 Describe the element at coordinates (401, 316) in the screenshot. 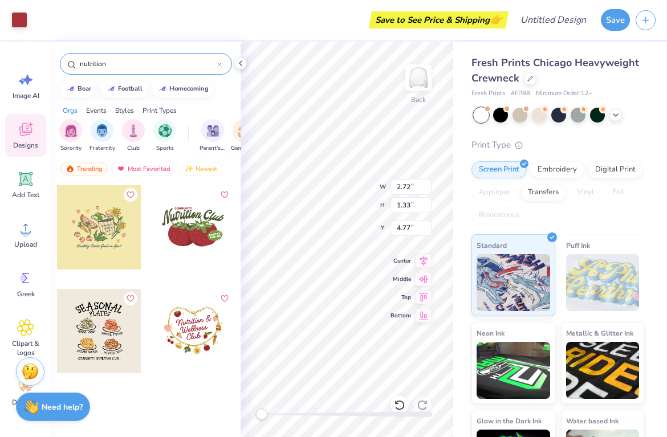

I see `span: Bottom` at that location.